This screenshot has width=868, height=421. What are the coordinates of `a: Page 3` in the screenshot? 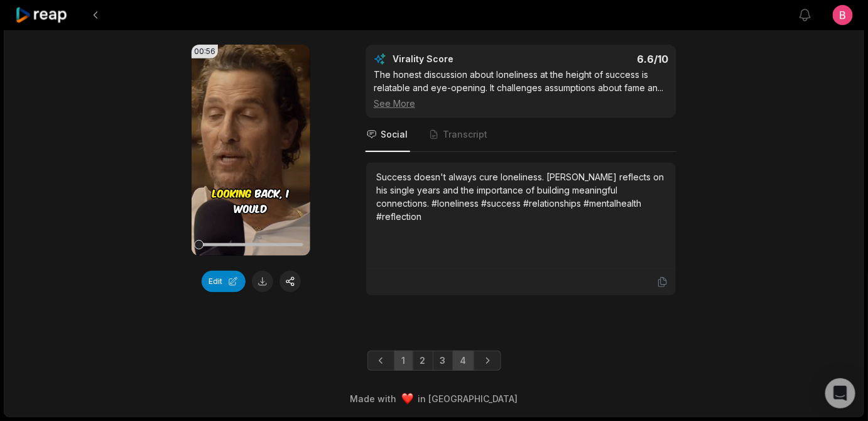 It's located at (443, 361).